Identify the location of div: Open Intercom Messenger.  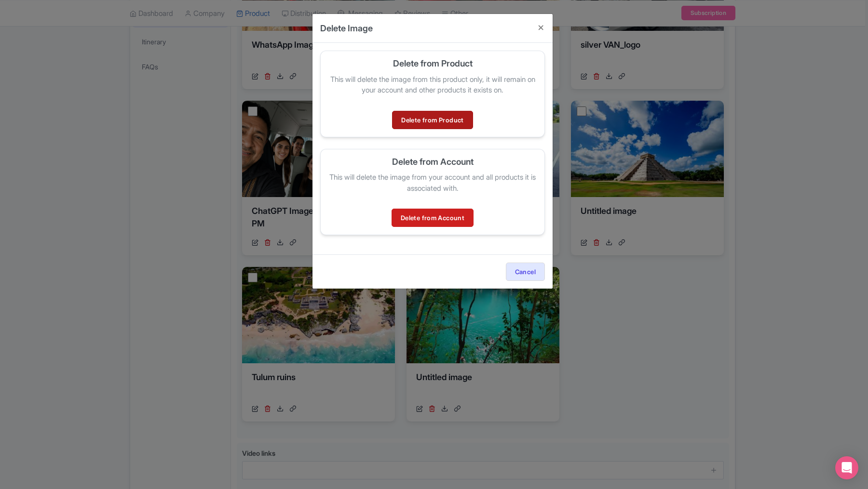
(847, 468).